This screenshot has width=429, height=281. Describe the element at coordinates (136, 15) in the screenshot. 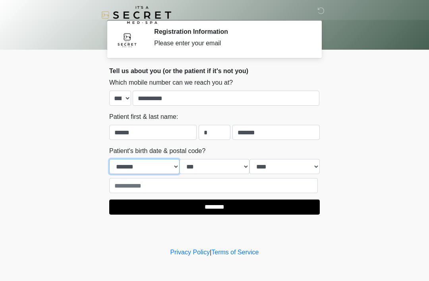

I see `img: It's A Secret Med Spa Logo` at that location.